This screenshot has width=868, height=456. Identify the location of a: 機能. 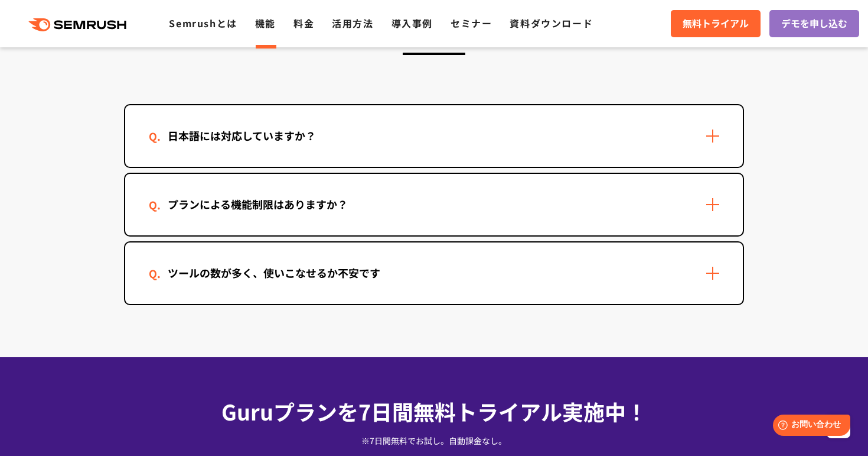
(266, 23).